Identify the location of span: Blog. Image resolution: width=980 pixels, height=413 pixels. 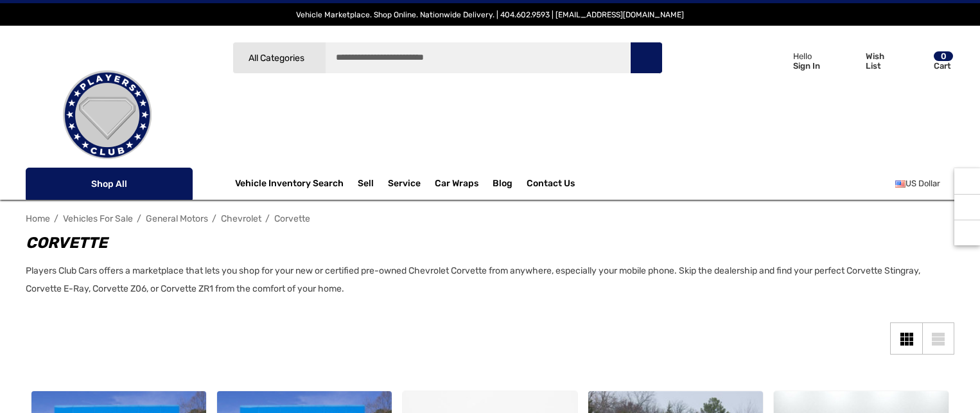
(502, 184).